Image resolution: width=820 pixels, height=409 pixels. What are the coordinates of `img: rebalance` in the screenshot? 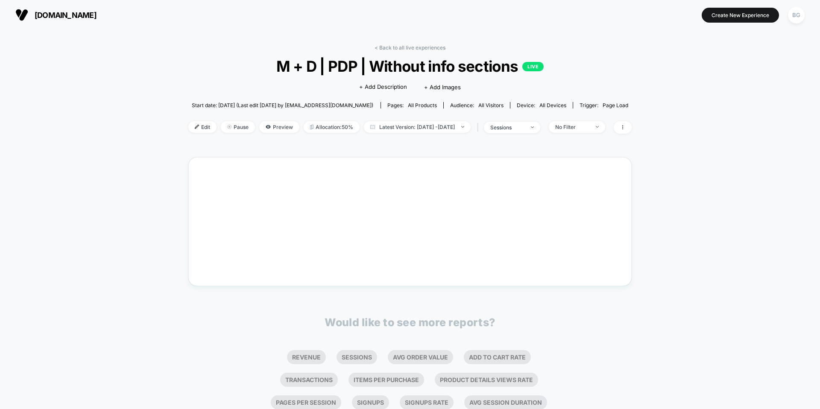 It's located at (312, 127).